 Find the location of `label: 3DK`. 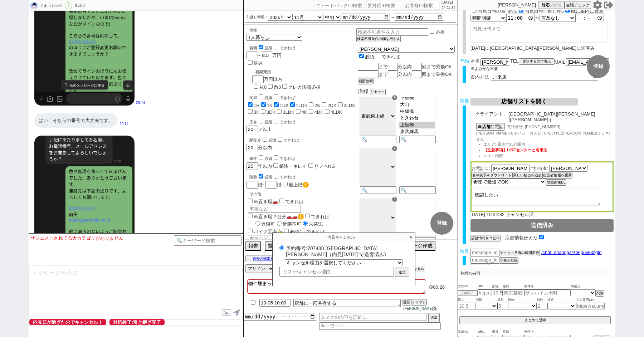

label: 3DK is located at coordinates (271, 112).